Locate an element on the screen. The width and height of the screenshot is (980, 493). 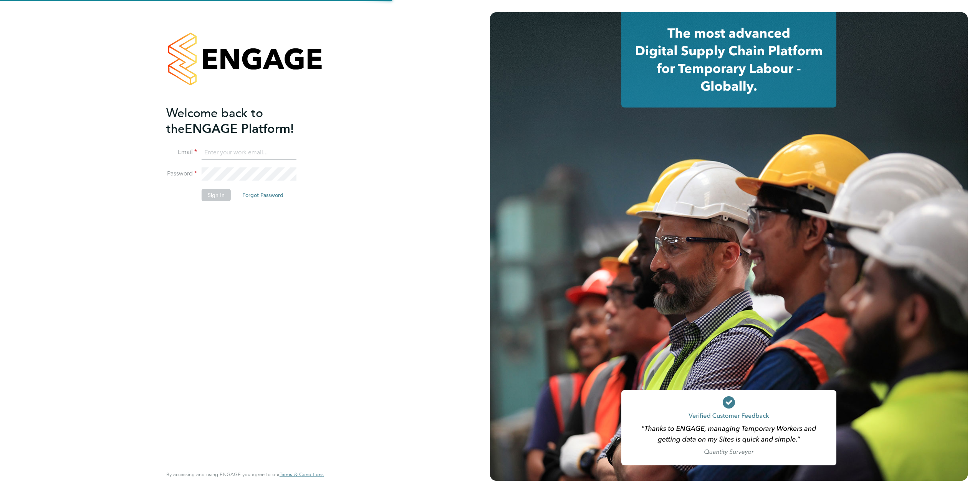
label: Password is located at coordinates (182, 173).